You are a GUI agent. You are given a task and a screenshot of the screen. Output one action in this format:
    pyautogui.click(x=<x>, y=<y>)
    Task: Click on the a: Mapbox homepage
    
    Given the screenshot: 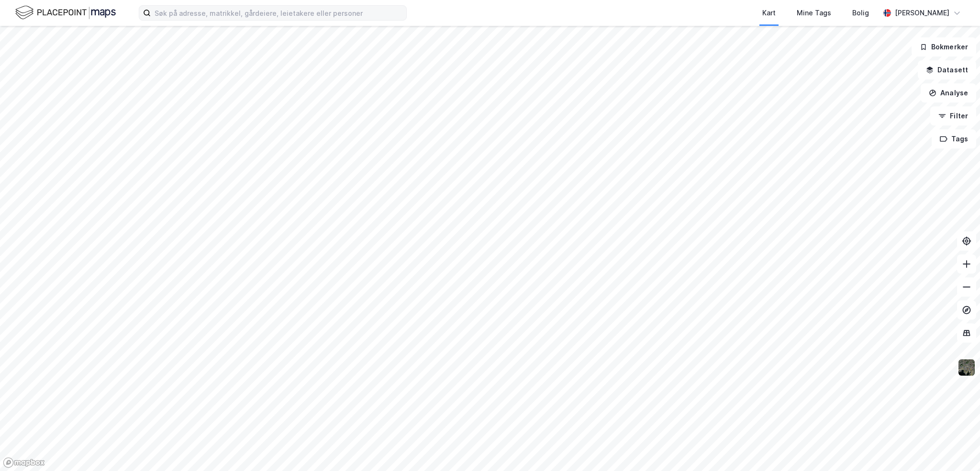 What is the action you would take?
    pyautogui.click(x=24, y=462)
    